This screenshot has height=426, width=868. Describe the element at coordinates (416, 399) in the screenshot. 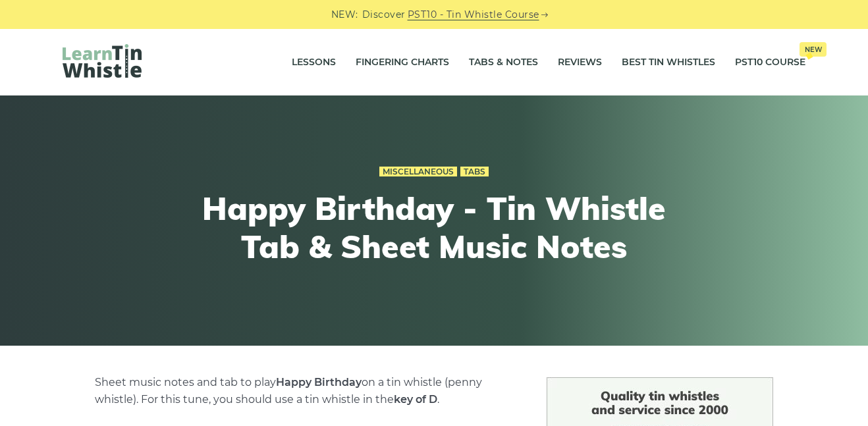

I see `strong: key of D` at that location.